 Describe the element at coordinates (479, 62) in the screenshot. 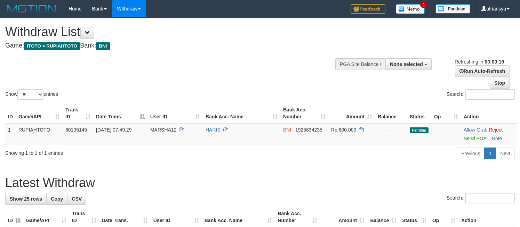

I see `span: Refreshing in:` at that location.